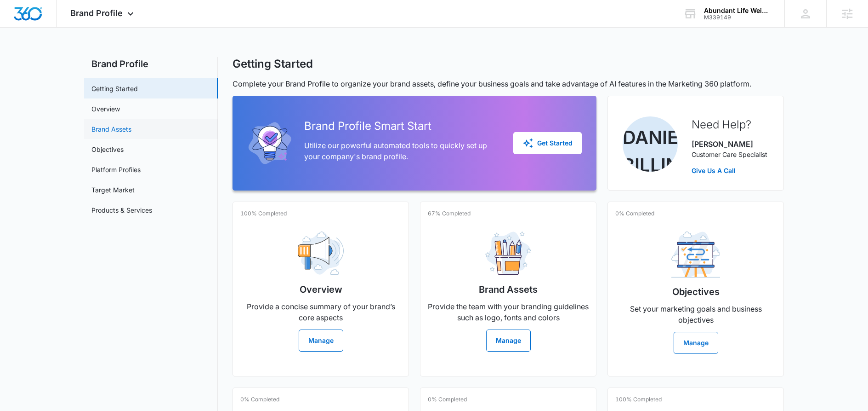  What do you see at coordinates (113, 189) in the screenshot?
I see `a: Target Market` at bounding box center [113, 189].